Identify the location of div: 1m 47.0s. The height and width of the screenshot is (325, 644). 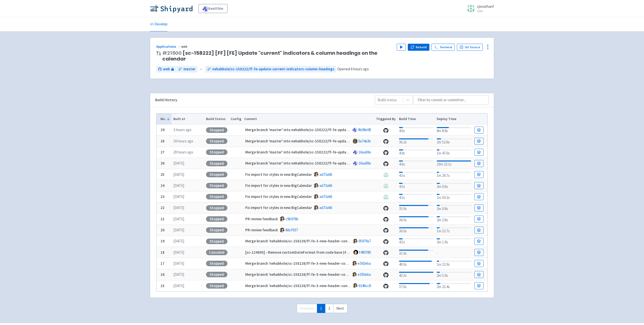
(454, 152).